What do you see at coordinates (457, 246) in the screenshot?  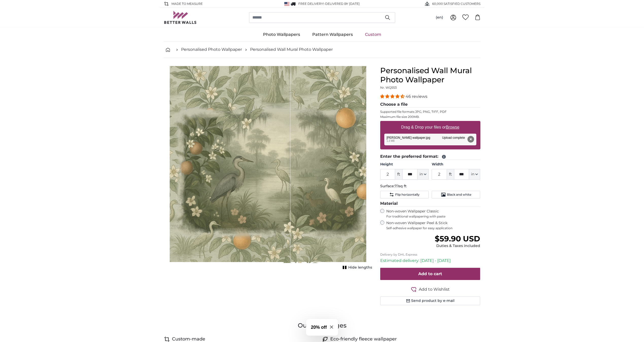 I see `div: Duties & Taxes included` at bounding box center [457, 246].